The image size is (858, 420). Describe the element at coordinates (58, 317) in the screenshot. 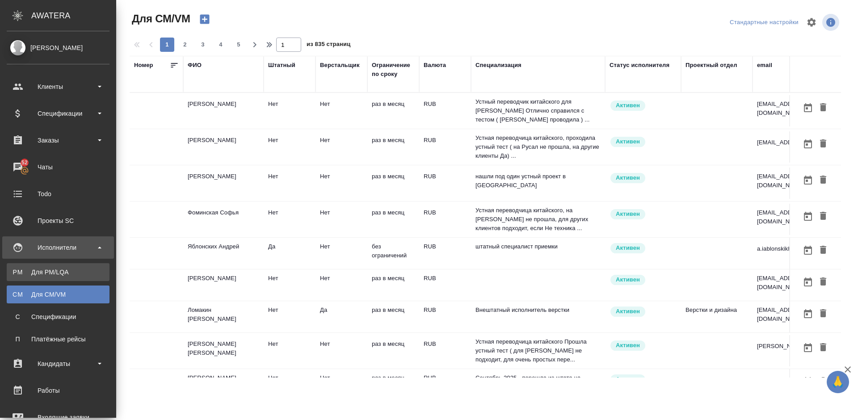

I see `a: ССпецификации` at that location.